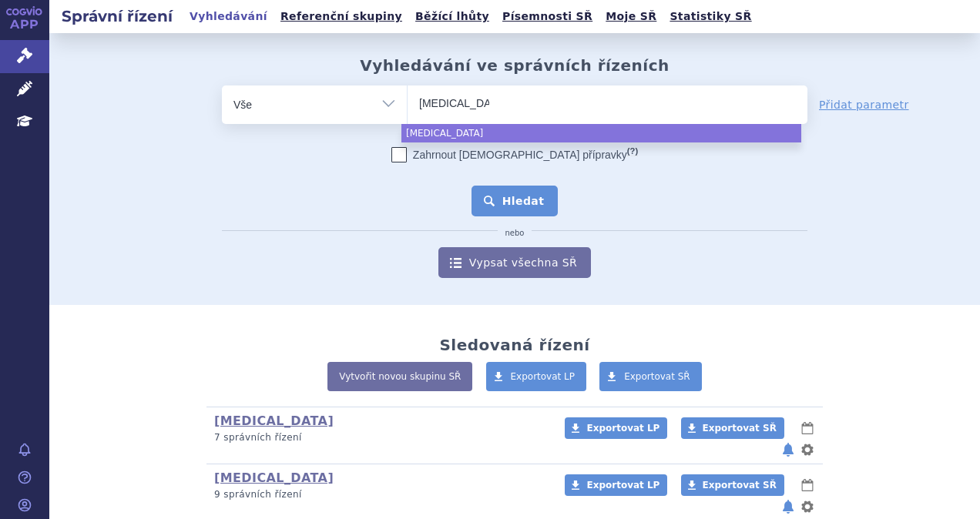 This screenshot has width=980, height=519. I want to click on a: Běžící lhůty, so click(452, 16).